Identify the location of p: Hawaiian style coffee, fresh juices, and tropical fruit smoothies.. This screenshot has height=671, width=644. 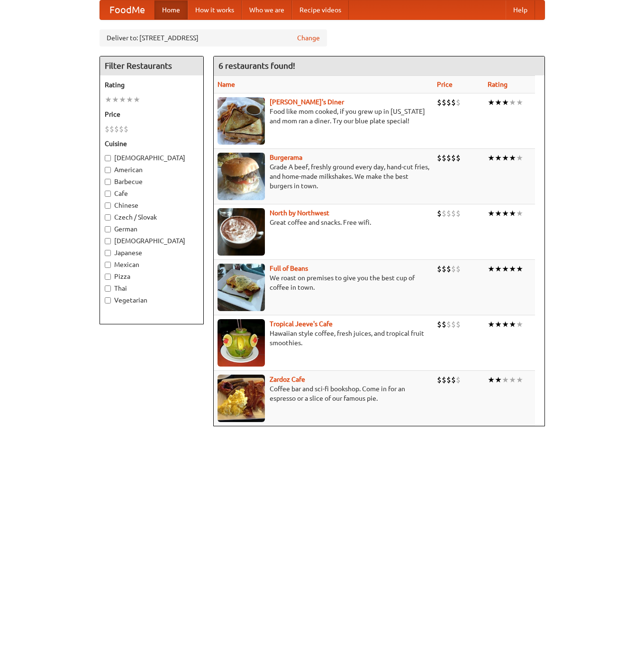
(323, 338).